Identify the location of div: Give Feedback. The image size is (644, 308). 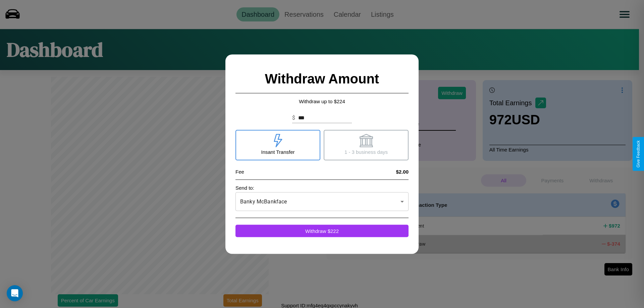
(638, 154).